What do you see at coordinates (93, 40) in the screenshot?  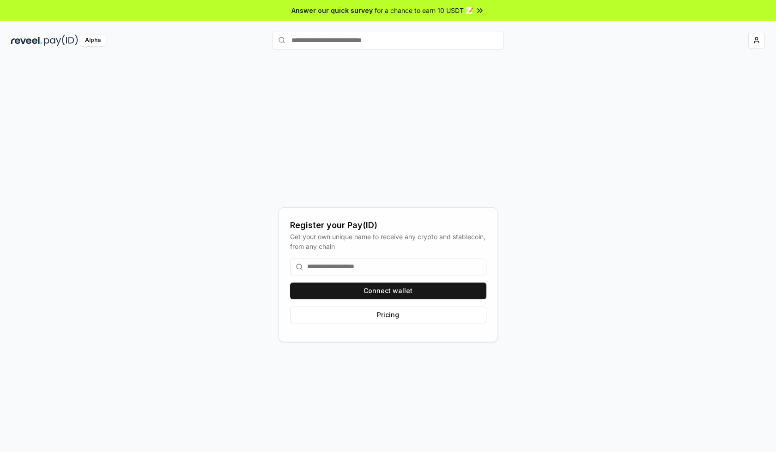 I see `div: Alpha` at bounding box center [93, 40].